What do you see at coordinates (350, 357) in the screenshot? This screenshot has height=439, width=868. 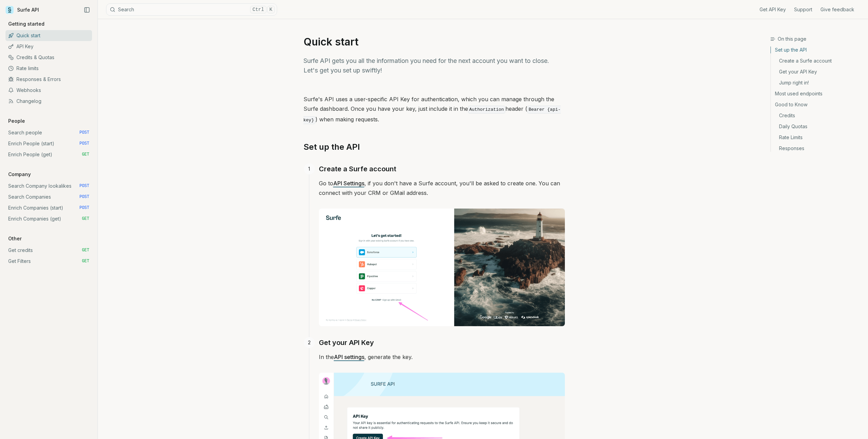 I see `a: API settings` at bounding box center [350, 357].